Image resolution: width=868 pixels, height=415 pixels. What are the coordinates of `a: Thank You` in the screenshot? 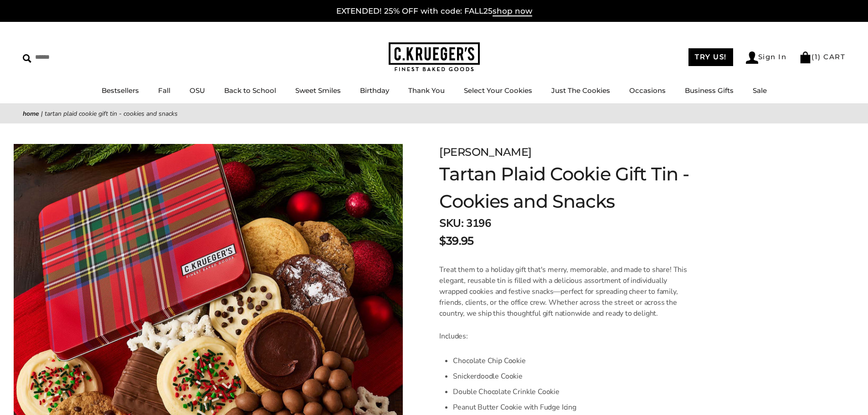 It's located at (427, 90).